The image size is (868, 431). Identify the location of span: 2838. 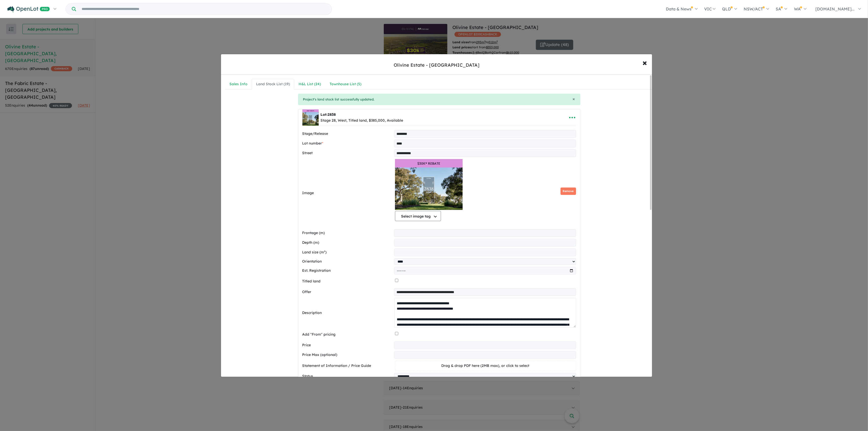
(332, 115).